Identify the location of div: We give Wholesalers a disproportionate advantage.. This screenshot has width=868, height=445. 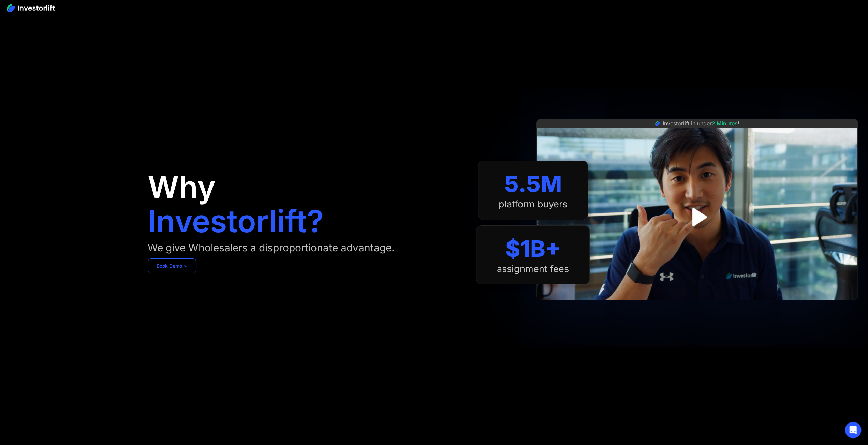
(271, 248).